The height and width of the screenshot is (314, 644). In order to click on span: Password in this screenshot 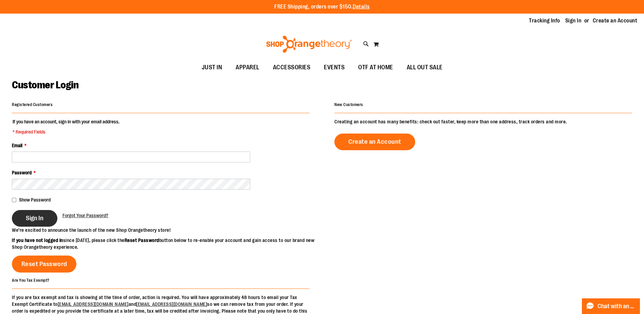, I will do `click(22, 172)`.